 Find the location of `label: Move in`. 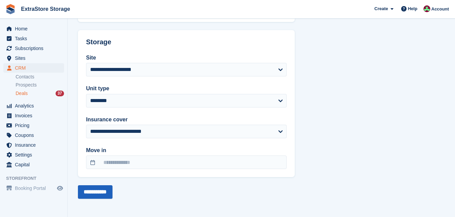

label: Move in is located at coordinates (186, 151).